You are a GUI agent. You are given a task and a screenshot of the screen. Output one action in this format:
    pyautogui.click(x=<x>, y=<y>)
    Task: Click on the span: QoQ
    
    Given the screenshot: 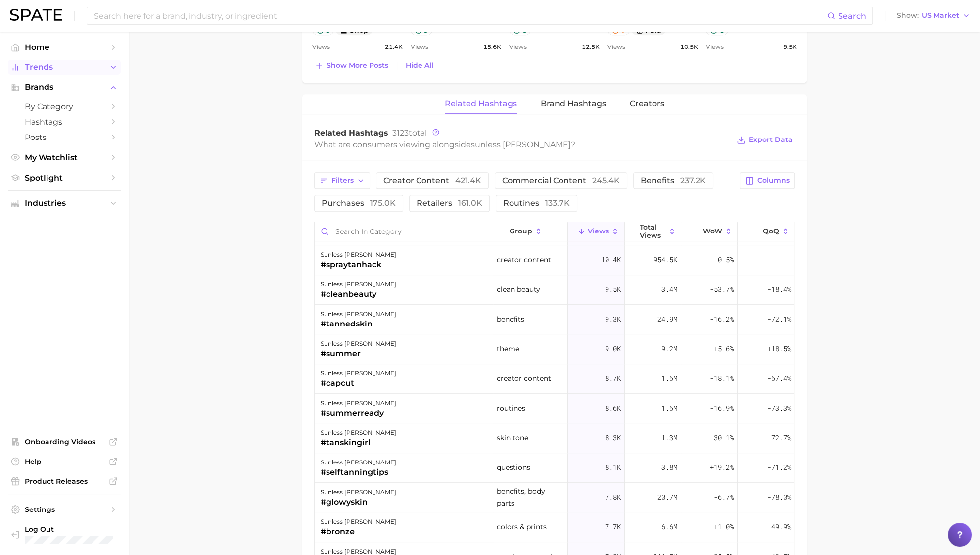 What is the action you would take?
    pyautogui.click(x=770, y=231)
    